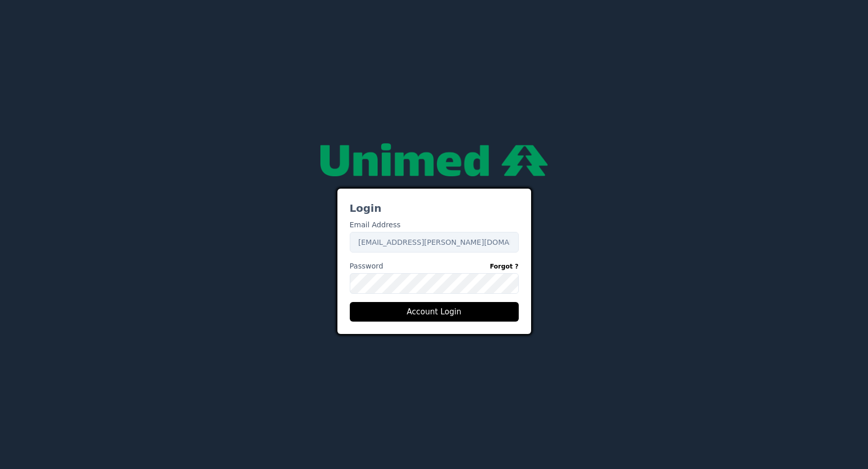 Image resolution: width=868 pixels, height=469 pixels. I want to click on button: Account Login, so click(434, 312).